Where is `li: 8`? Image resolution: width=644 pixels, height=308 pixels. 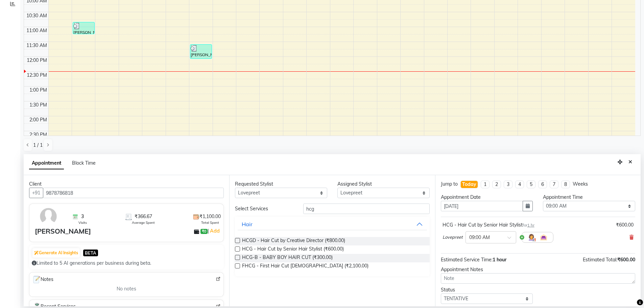
li: 8 is located at coordinates (566, 184).